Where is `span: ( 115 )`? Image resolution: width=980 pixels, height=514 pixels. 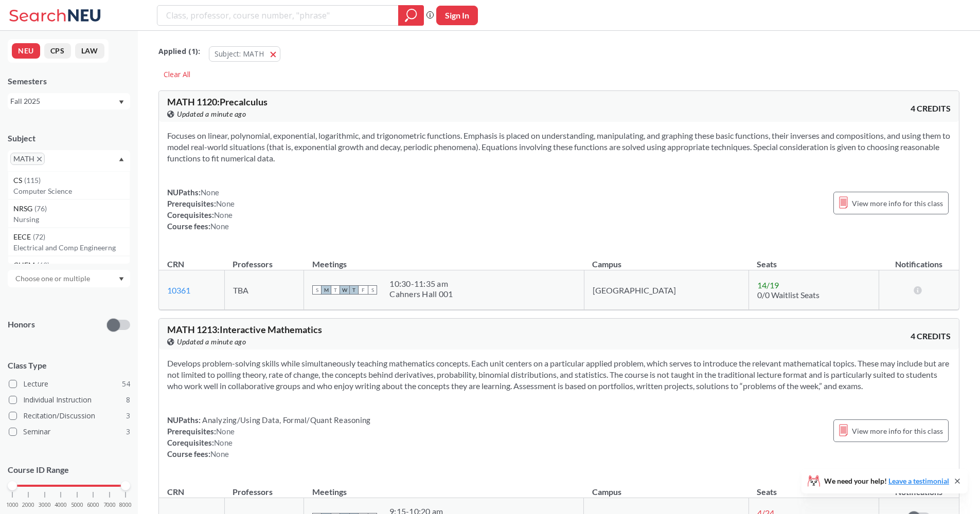
span: ( 115 ) is located at coordinates (32, 180).